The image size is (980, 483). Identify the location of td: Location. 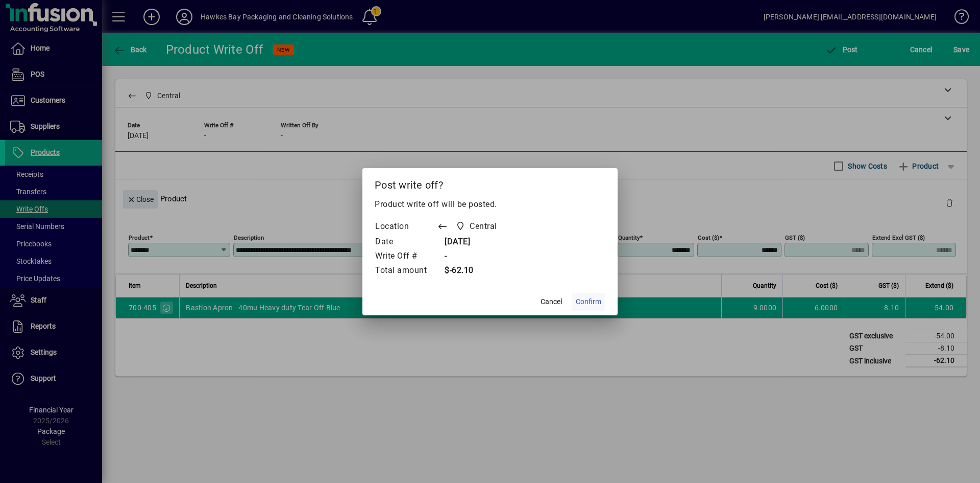
(405, 227).